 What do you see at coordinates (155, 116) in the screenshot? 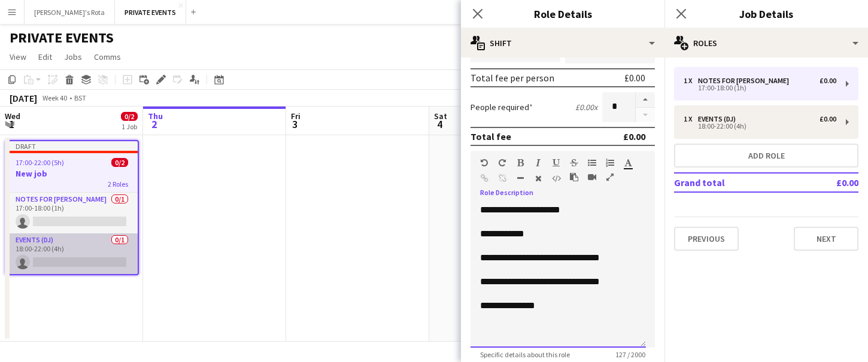
I see `span: Thu` at bounding box center [155, 116].